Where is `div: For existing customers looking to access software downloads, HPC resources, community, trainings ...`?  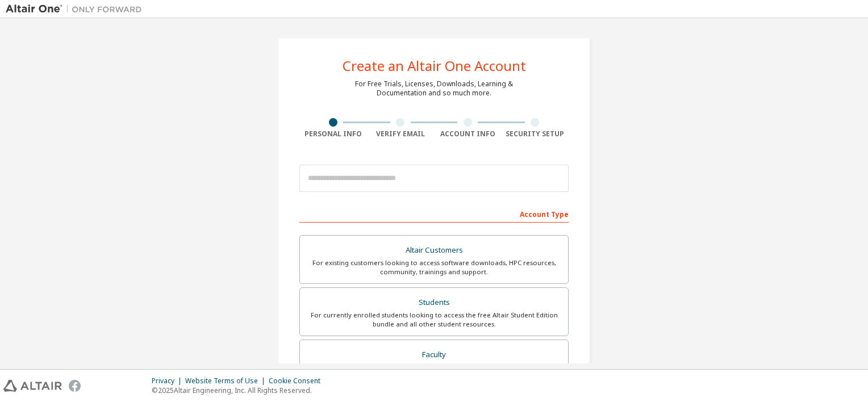 div: For existing customers looking to access software downloads, HPC resources, community, trainings ... is located at coordinates (434, 267).